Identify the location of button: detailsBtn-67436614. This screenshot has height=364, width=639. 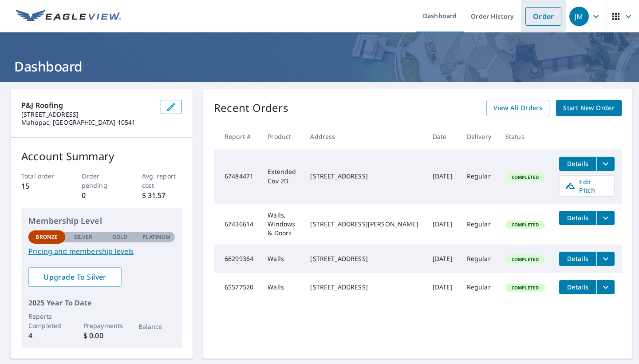
(578, 218).